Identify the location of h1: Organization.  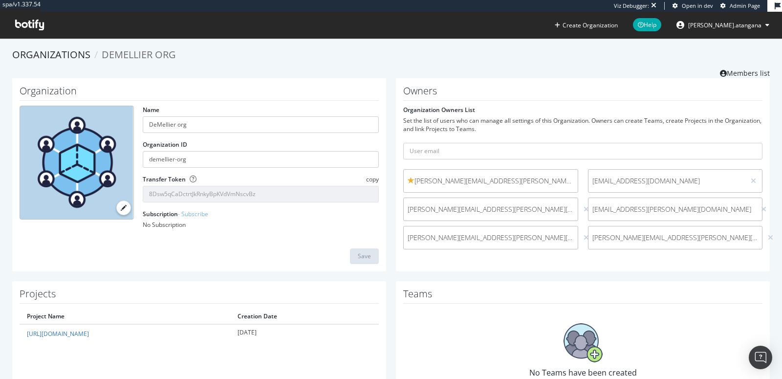
(199, 93).